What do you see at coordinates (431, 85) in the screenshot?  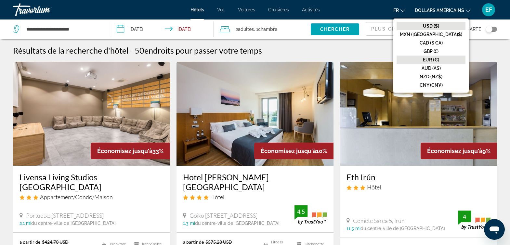 I see `button: CNY (CN¥)` at bounding box center [431, 85].